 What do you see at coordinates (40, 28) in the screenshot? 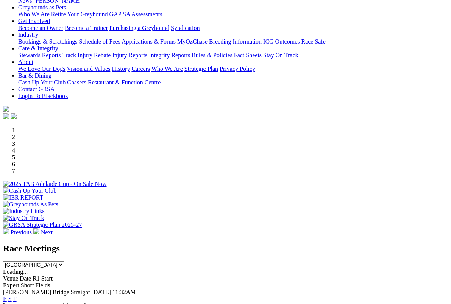
I see `a: Become an Owner` at bounding box center [40, 28].